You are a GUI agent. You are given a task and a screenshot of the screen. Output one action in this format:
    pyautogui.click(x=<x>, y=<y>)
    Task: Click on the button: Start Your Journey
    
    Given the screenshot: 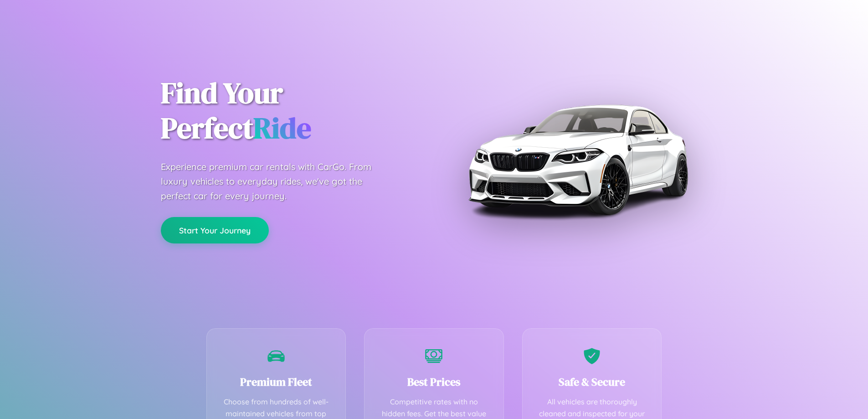 What is the action you would take?
    pyautogui.click(x=215, y=230)
    